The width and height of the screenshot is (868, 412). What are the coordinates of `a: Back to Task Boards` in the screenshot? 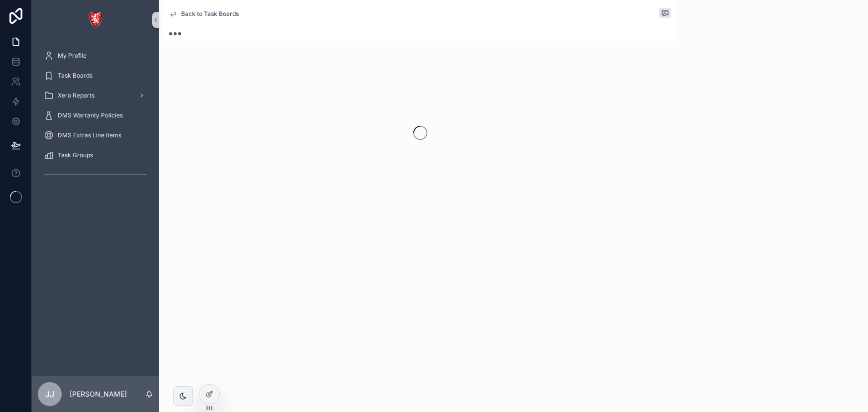 It's located at (204, 14).